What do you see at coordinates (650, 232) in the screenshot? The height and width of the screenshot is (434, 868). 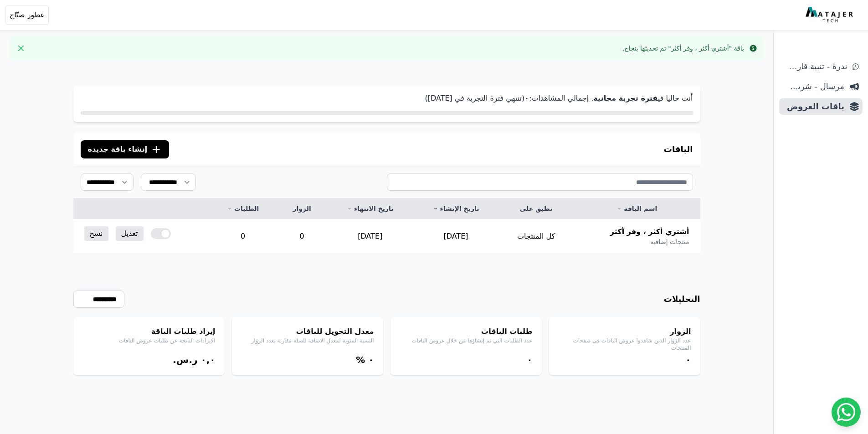 I see `span: أشتري أكثر ، وفر أكثر` at bounding box center [650, 232].